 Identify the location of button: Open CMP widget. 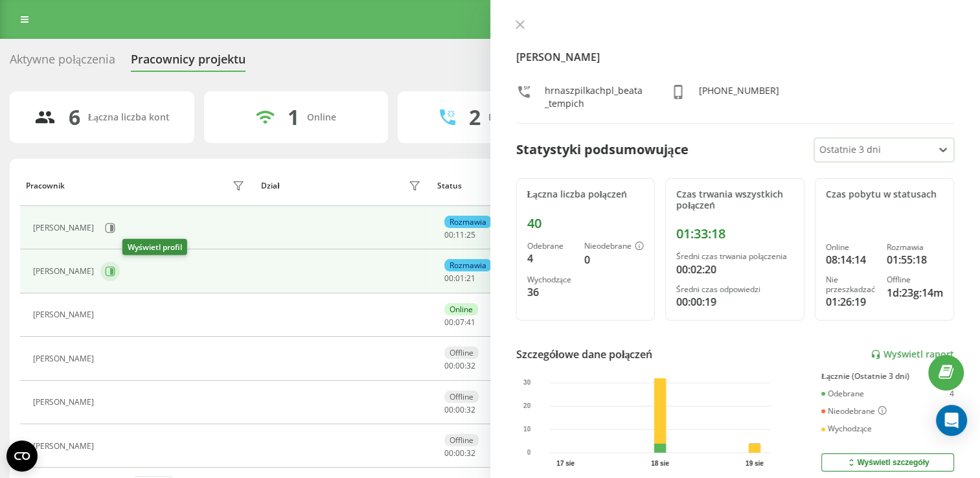
(22, 456).